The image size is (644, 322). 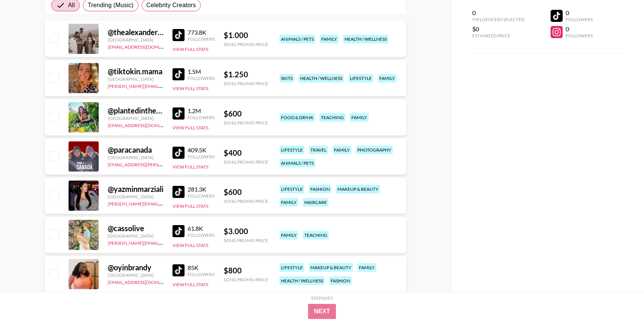 What do you see at coordinates (72, 5) in the screenshot?
I see `span: All` at bounding box center [72, 5].